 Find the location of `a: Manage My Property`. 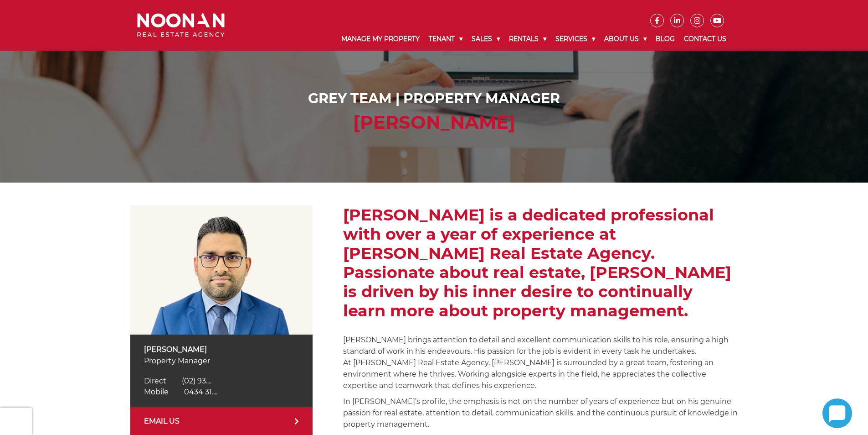

a: Manage My Property is located at coordinates (381, 38).